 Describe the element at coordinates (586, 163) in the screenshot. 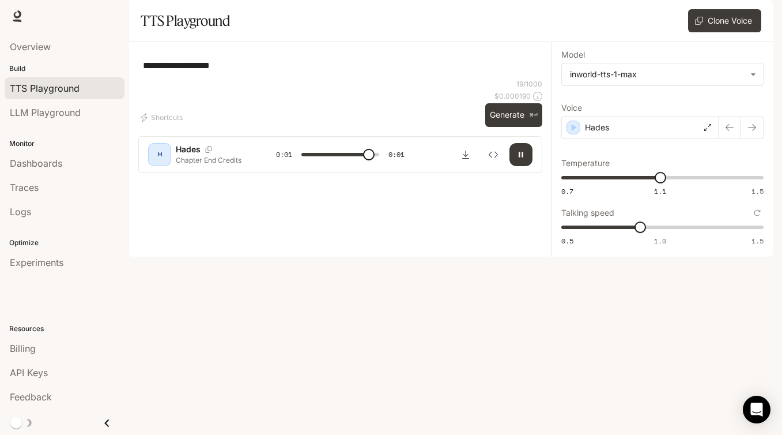

I see `p: Temperature` at that location.